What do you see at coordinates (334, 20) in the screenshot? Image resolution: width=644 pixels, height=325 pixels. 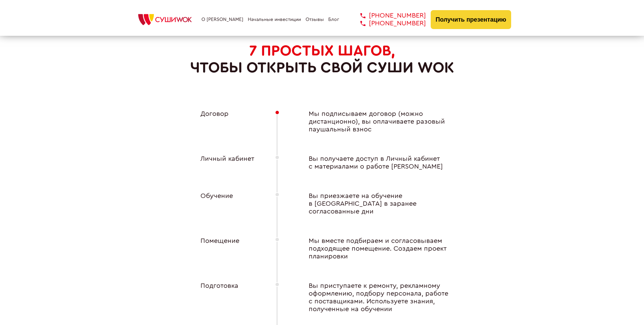 I see `a: Блог` at bounding box center [334, 20].